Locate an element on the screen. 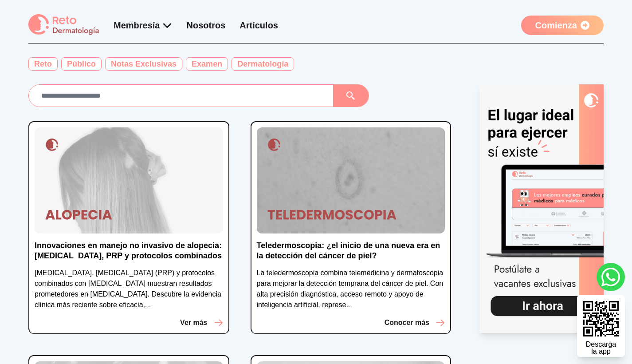 Image resolution: width=632 pixels, height=364 pixels. span: Notas Exclusivas is located at coordinates (144, 64).